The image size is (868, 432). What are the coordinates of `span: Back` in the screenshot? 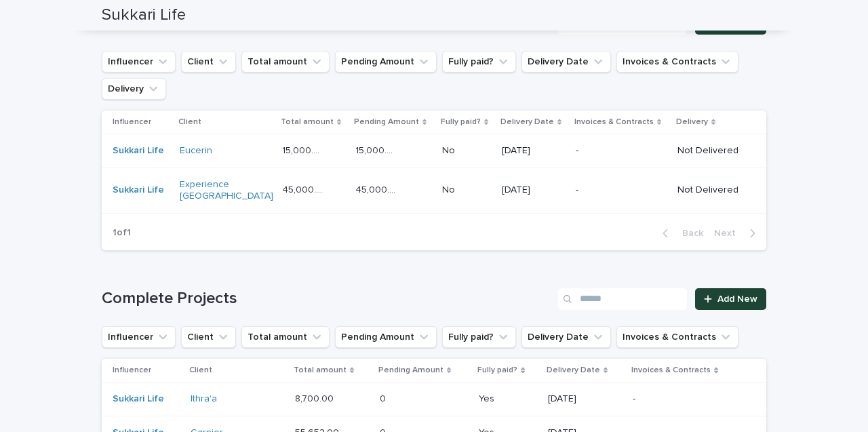 It's located at (688, 233).